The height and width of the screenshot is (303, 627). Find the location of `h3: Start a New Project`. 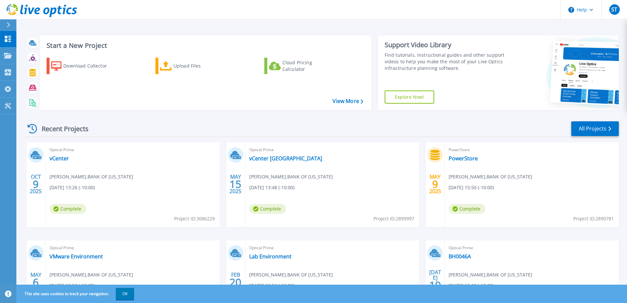

h3: Start a New Project is located at coordinates (205, 46).